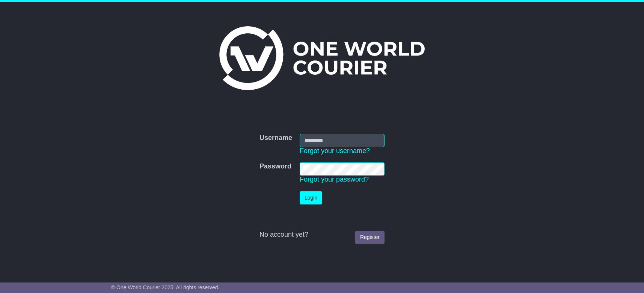  Describe the element at coordinates (311, 198) in the screenshot. I see `button: Login` at that location.